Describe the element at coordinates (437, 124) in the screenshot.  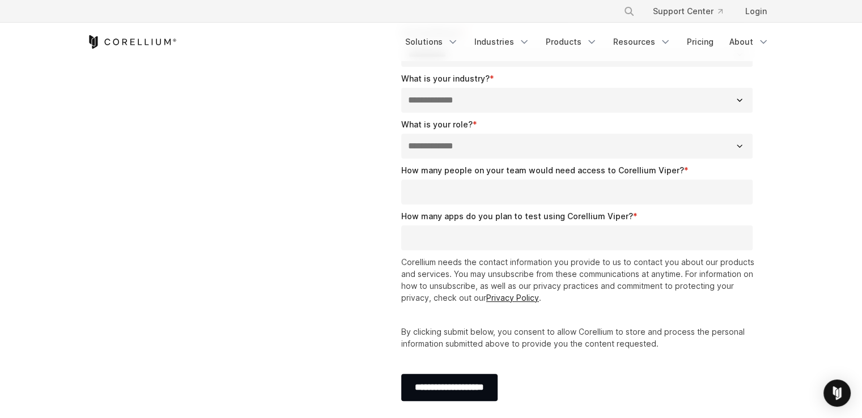
I see `span: What is your role?` at that location.